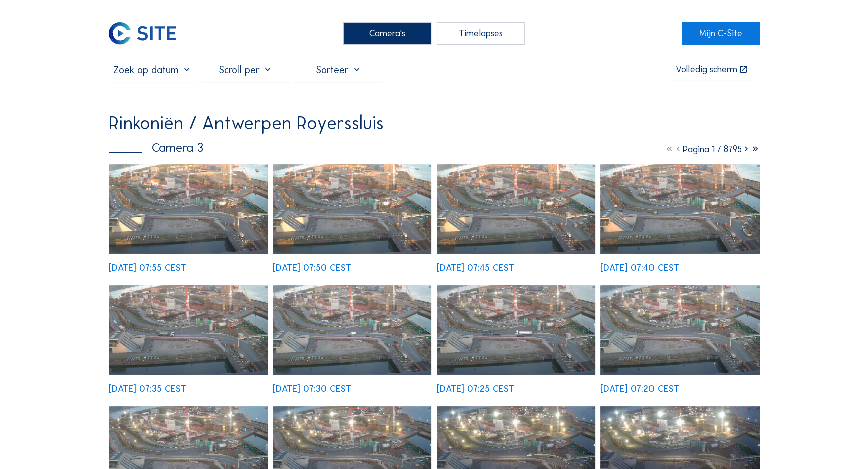 This screenshot has height=469, width=868. Describe the element at coordinates (706, 69) in the screenshot. I see `div: Volledig scherm` at that location.